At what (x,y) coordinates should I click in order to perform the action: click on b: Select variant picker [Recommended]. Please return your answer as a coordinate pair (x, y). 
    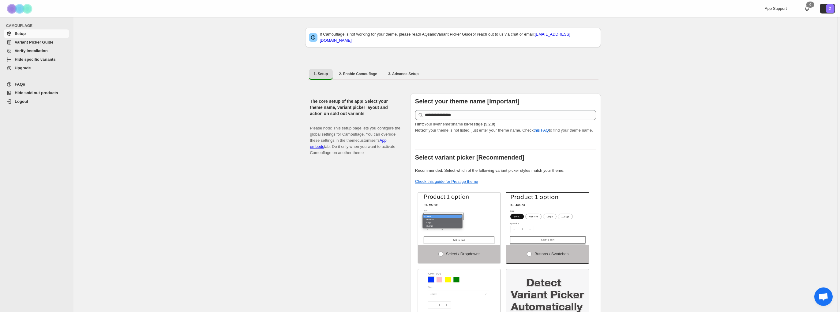
    Looking at the image, I should click on (470, 157).